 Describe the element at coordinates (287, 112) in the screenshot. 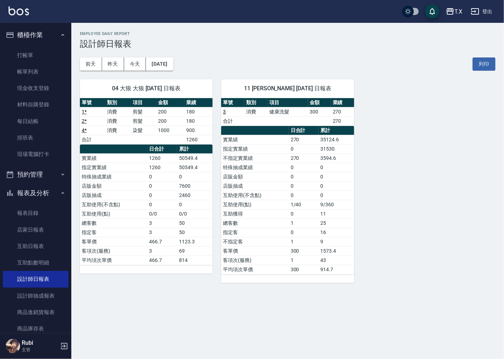

I see `td: 健康洗髮` at that location.